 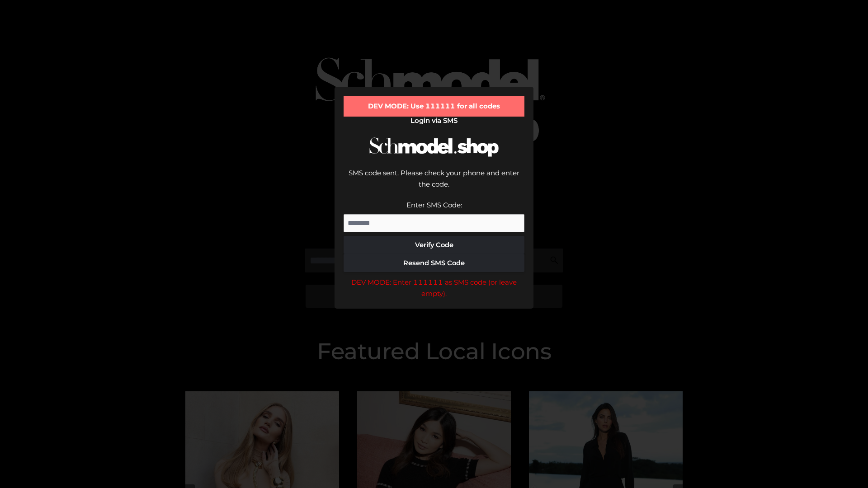 I want to click on button: Resend SMS Code, so click(x=434, y=263).